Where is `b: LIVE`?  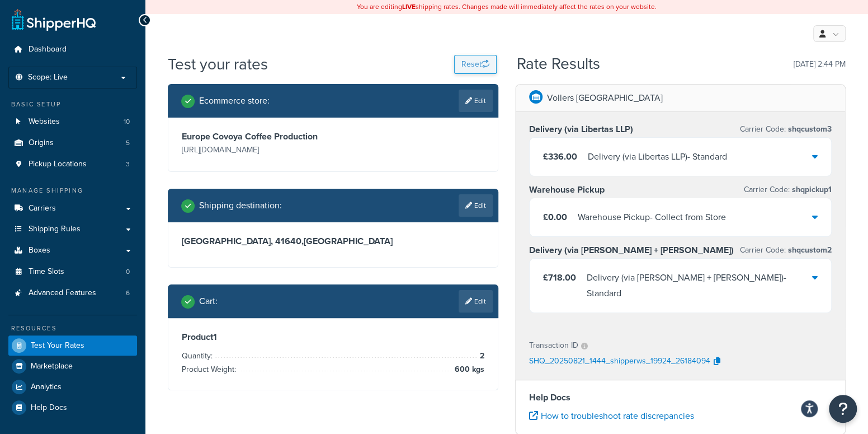 b: LIVE is located at coordinates (408, 7).